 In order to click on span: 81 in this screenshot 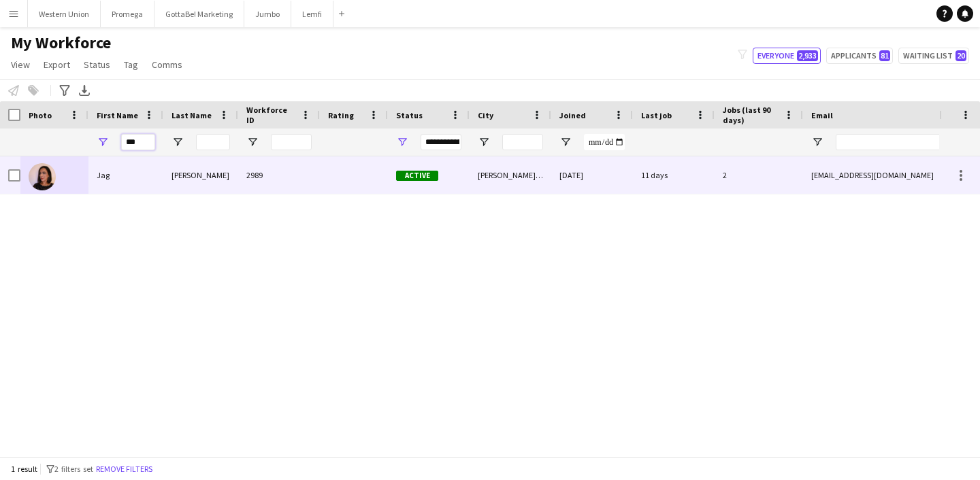, I will do `click(885, 56)`.